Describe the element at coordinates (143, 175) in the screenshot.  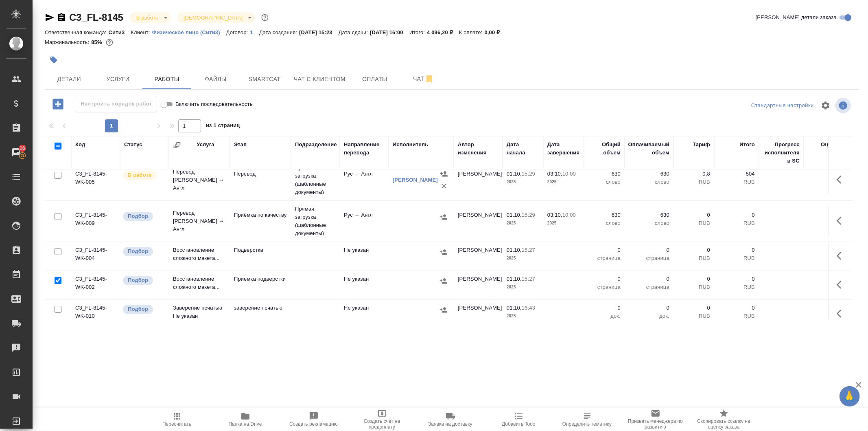
I see `div: Исполнитель выполняет работу` at that location.